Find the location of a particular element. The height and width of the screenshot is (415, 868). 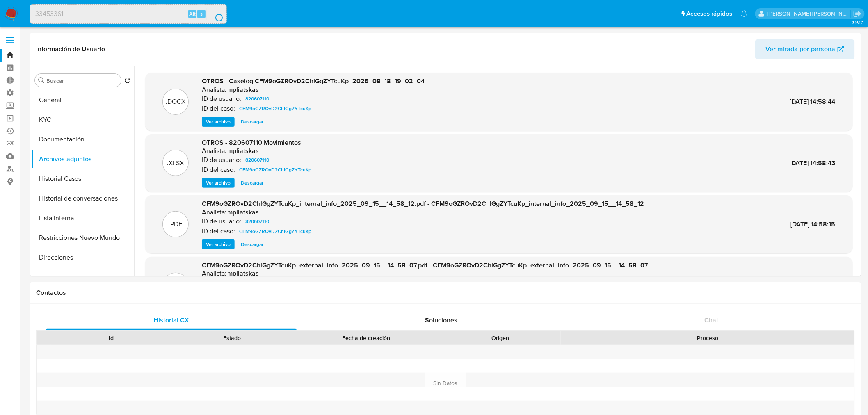

button: Lista Interna is located at coordinates (83, 218).